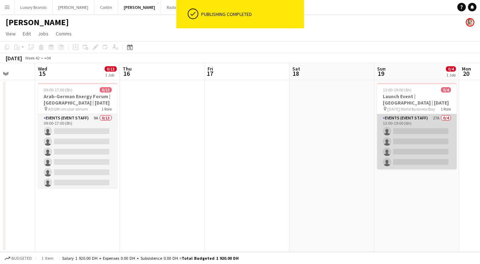 The width and height of the screenshot is (480, 264). What do you see at coordinates (380, 73) in the screenshot?
I see `span: 19` at bounding box center [380, 73].